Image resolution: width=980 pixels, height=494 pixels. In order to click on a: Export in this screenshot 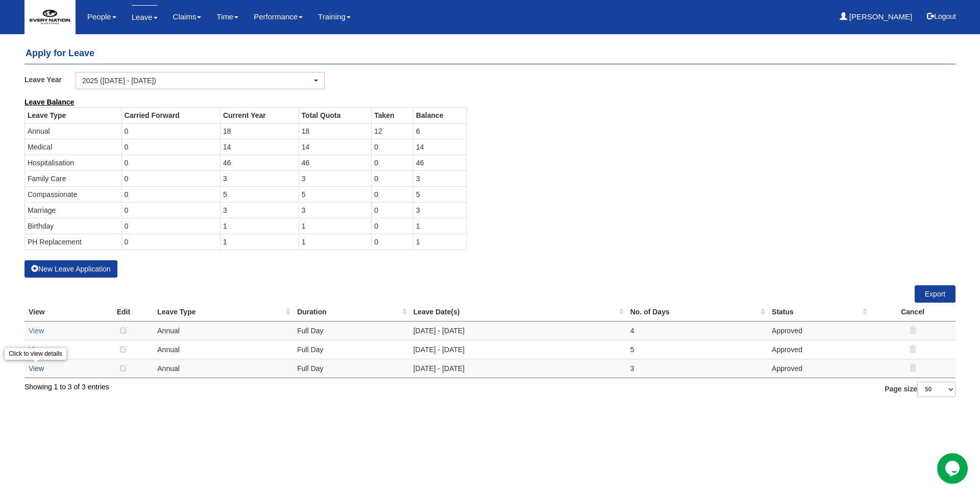, I will do `click(935, 294)`.